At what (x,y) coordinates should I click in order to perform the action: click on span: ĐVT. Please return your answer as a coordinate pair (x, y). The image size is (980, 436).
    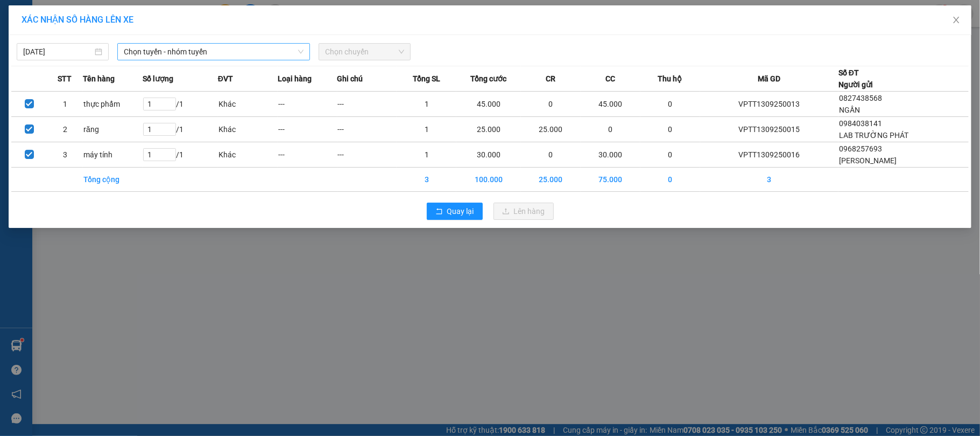
    Looking at the image, I should click on (225, 79).